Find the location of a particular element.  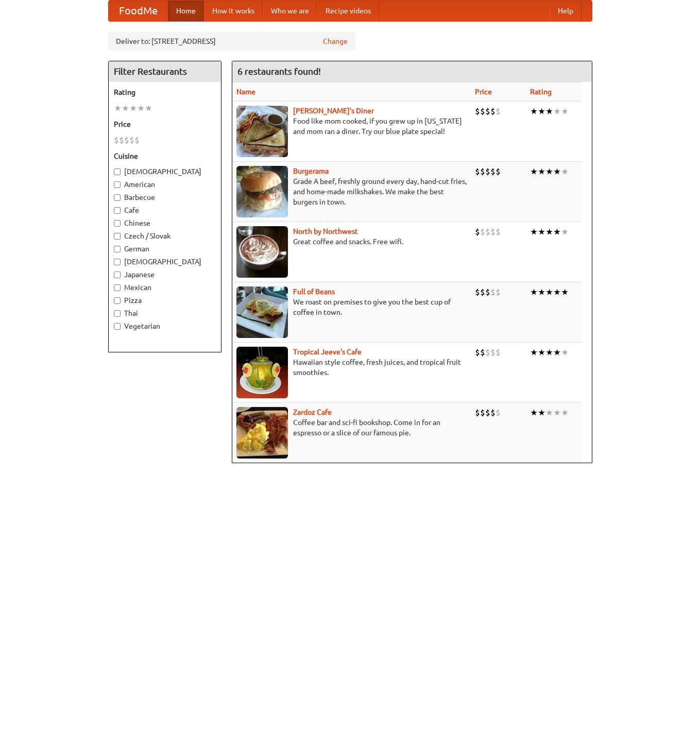

h4: Filter Restaurants is located at coordinates (165, 72).